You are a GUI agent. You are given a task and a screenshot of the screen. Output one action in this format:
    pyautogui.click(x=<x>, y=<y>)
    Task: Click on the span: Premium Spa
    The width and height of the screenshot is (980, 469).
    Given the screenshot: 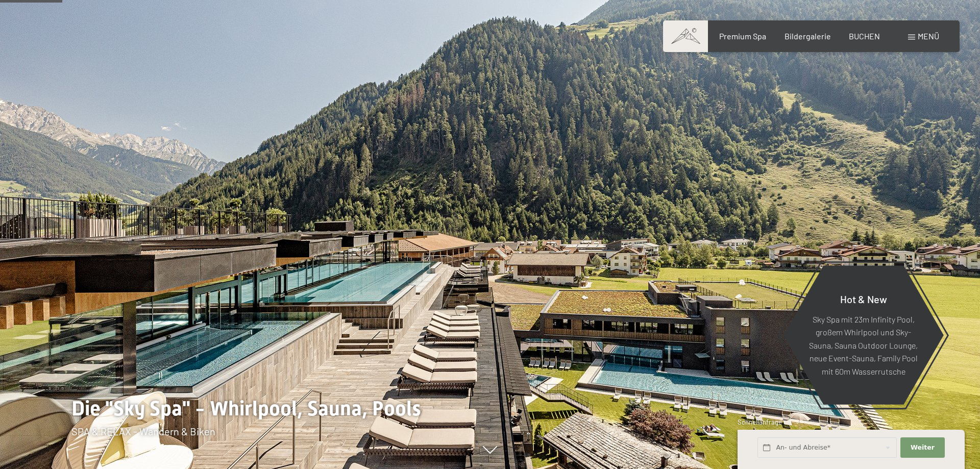 What is the action you would take?
    pyautogui.click(x=742, y=36)
    